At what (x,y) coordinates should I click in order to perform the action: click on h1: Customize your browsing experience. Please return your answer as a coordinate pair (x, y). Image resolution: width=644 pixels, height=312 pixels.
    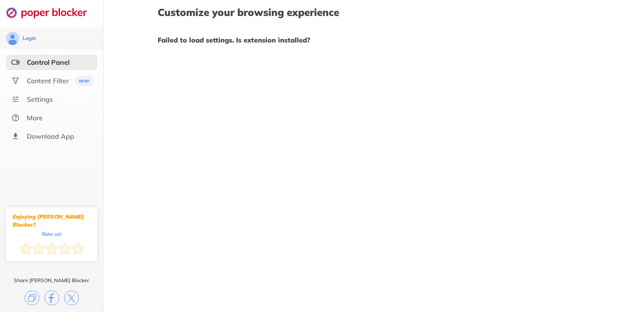
    Looking at the image, I should click on (374, 12).